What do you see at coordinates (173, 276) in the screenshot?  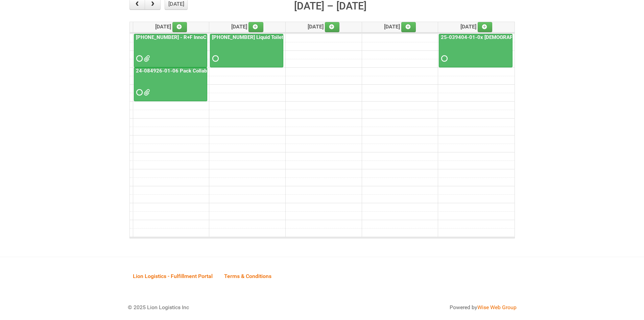 I see `a: Lion Logistics - Fulfillment Portal` at bounding box center [173, 276].